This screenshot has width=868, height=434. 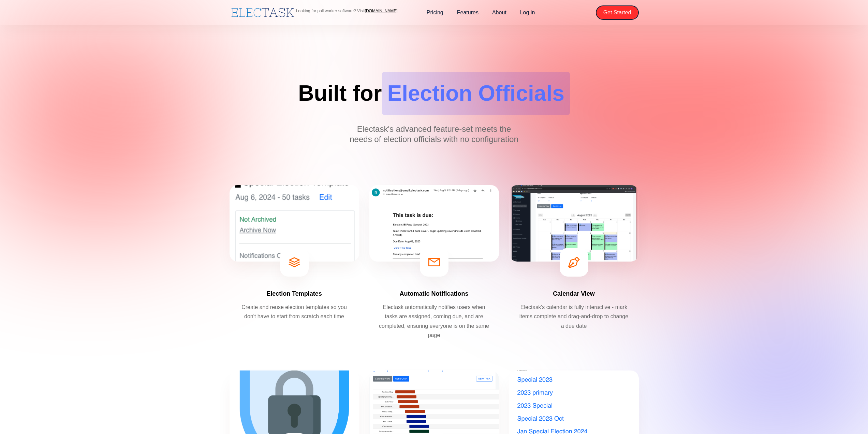 What do you see at coordinates (434, 93) in the screenshot?
I see `h1: Built for` at bounding box center [434, 93].